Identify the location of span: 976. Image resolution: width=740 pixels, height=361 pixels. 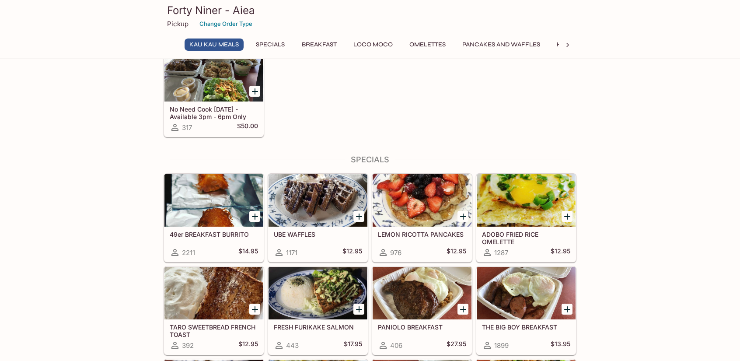
(396, 252).